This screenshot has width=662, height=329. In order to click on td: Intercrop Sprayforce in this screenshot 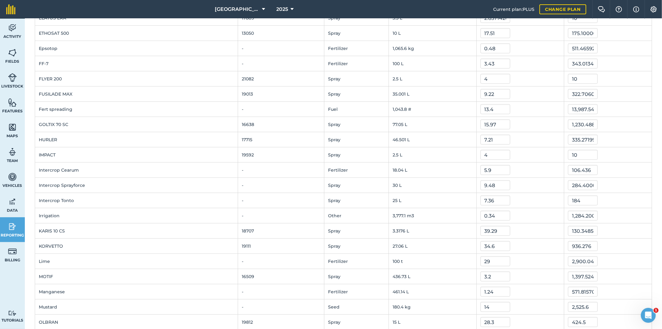, I will do `click(137, 185)`.